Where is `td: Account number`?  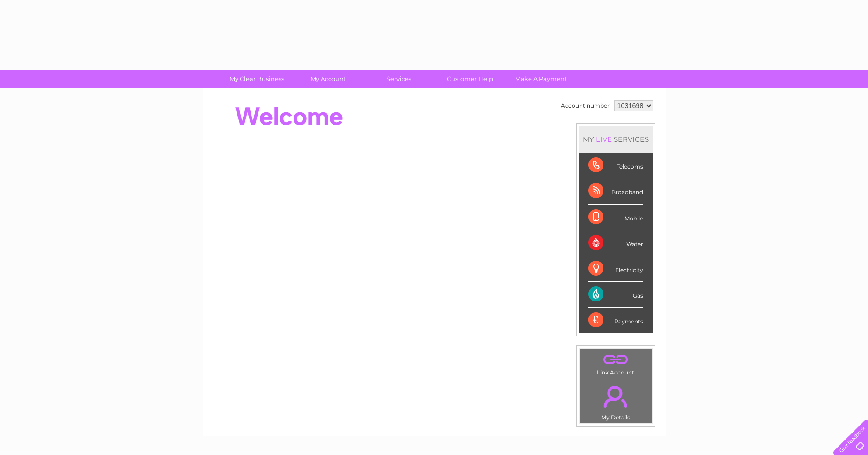 td: Account number is located at coordinates (586, 106).